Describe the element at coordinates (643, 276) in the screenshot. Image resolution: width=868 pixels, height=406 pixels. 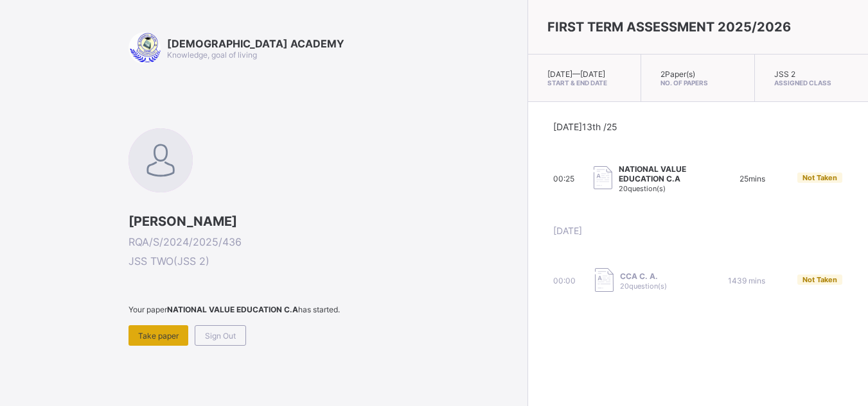
I see `span: CCA C. A.` at that location.